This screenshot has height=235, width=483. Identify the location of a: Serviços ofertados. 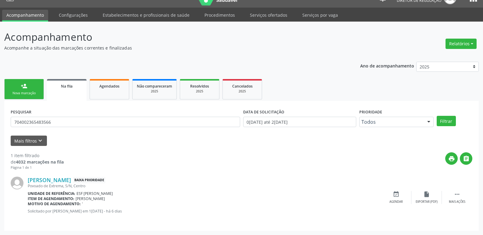
(268, 15).